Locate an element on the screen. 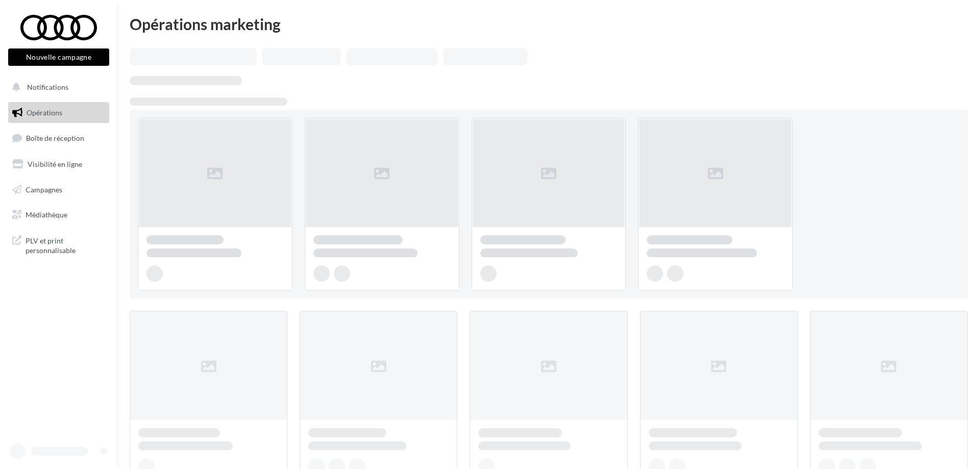 The width and height of the screenshot is (980, 469). a: Médiathèque is located at coordinates (59, 215).